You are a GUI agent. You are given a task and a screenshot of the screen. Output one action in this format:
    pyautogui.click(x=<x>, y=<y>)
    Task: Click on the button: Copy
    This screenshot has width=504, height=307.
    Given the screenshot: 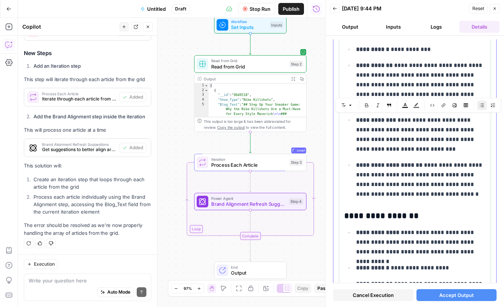 What is the action you would take?
    pyautogui.click(x=303, y=288)
    